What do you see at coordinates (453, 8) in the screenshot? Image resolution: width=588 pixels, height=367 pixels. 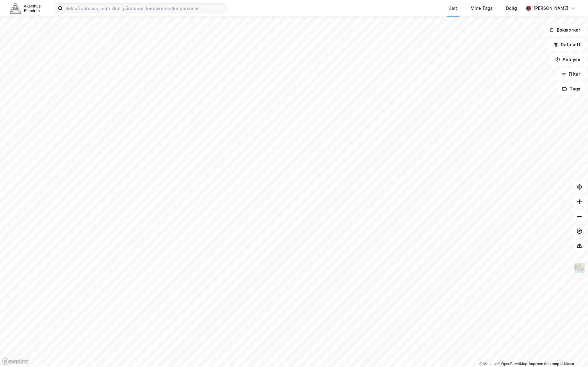 I see `div: Kart` at bounding box center [453, 8].